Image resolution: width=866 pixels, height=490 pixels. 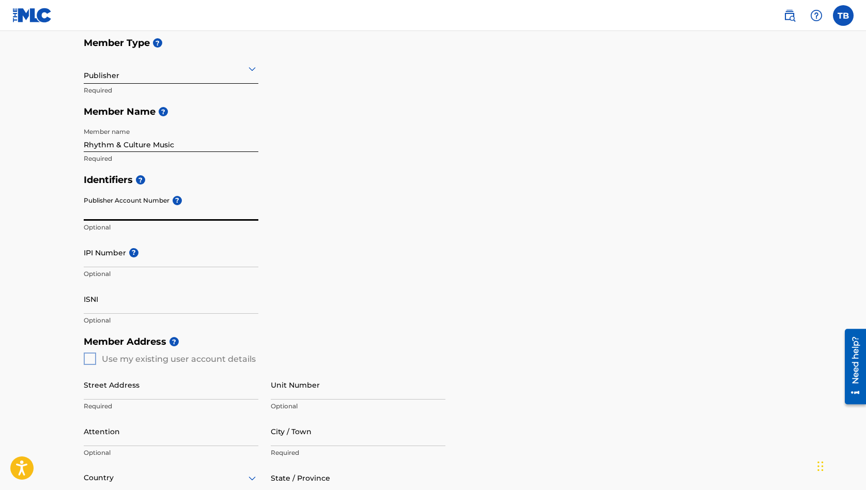 I want to click on div: Publisher, so click(x=171, y=68).